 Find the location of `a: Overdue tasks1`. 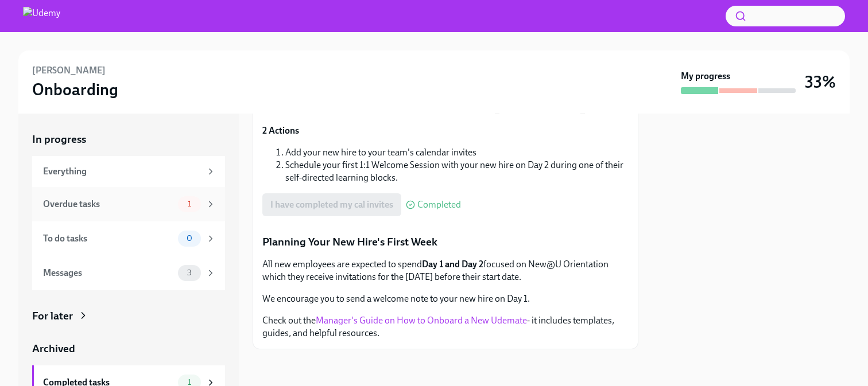

a: Overdue tasks1 is located at coordinates (129, 204).